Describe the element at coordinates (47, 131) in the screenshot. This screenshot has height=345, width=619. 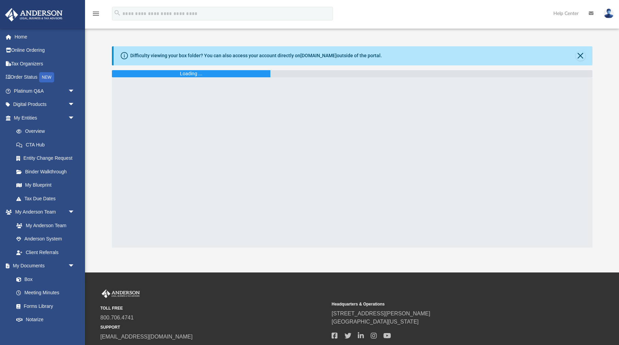
I see `a: Overview` at that location.